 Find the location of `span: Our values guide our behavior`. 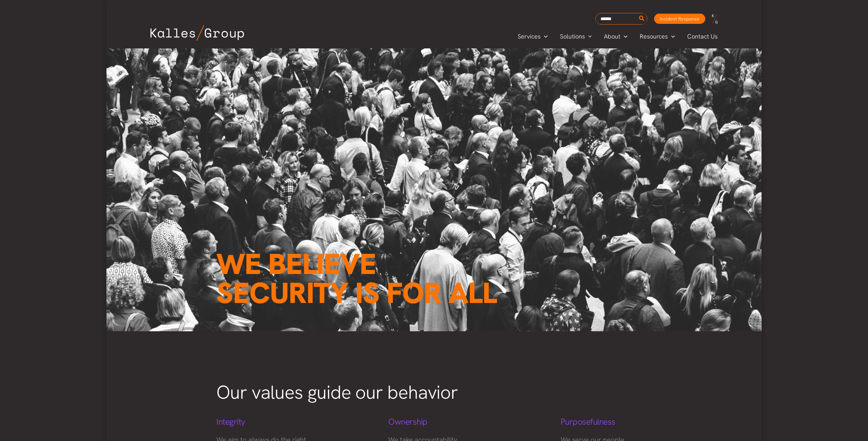

span: Our values guide our behavior is located at coordinates (337, 393).